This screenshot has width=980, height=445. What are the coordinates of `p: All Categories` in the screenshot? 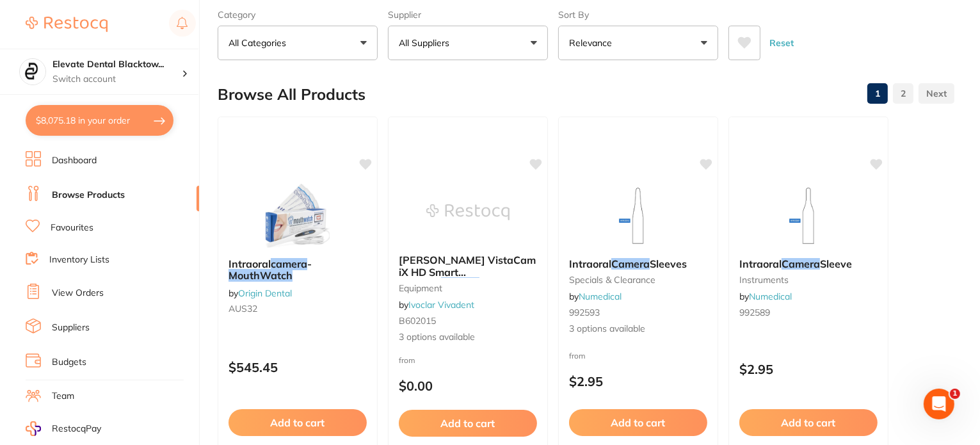 It's located at (260, 43).